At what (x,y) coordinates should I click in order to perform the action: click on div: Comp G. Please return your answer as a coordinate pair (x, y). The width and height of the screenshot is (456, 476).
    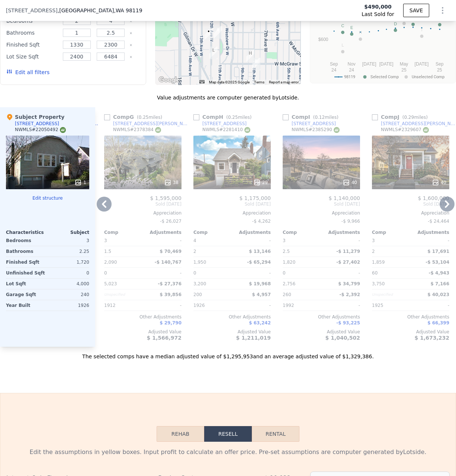
    Looking at the image, I should click on (135, 117).